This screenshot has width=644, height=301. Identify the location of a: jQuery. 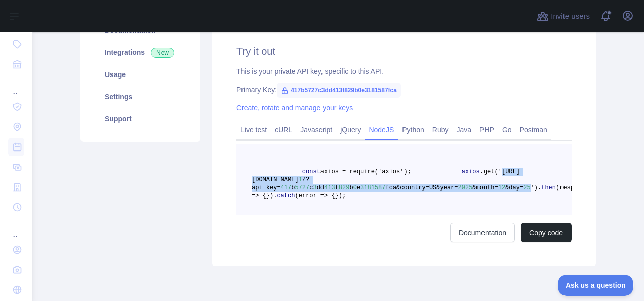
(350, 130).